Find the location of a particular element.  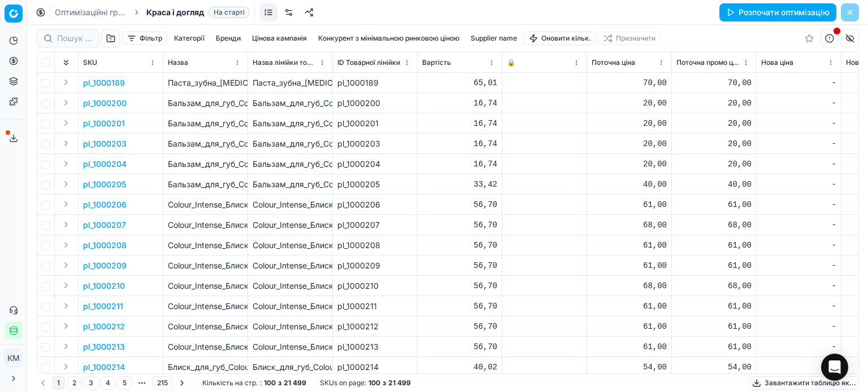

div: 40,02 is located at coordinates (459, 367).